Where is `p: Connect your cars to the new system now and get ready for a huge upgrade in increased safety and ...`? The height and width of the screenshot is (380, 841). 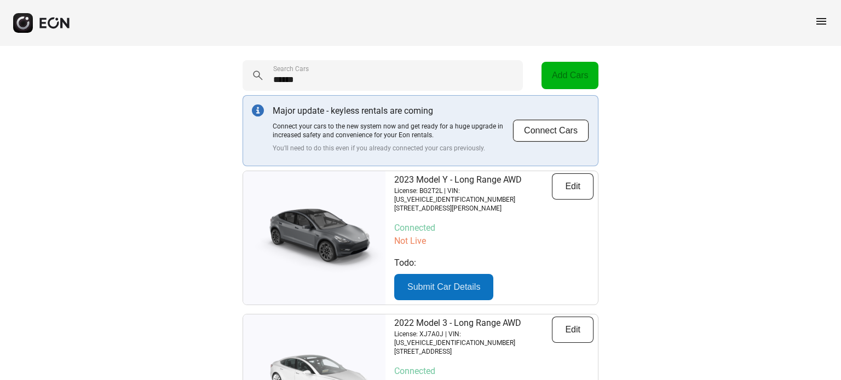 p: Connect your cars to the new system now and get ready for a huge upgrade in increased safety and ... is located at coordinates (392, 131).